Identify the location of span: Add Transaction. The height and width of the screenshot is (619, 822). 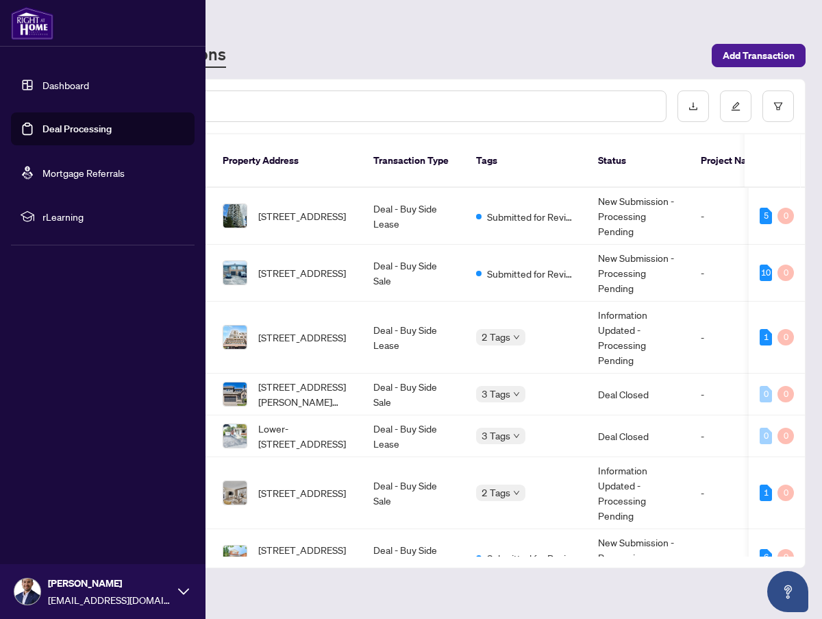
(758, 55).